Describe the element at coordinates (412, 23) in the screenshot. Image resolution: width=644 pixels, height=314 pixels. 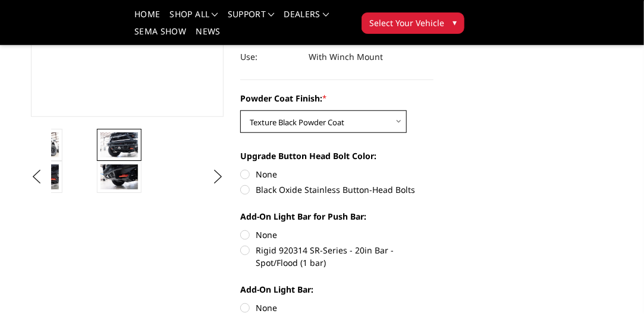
I see `button: Select Your Vehicle` at that location.